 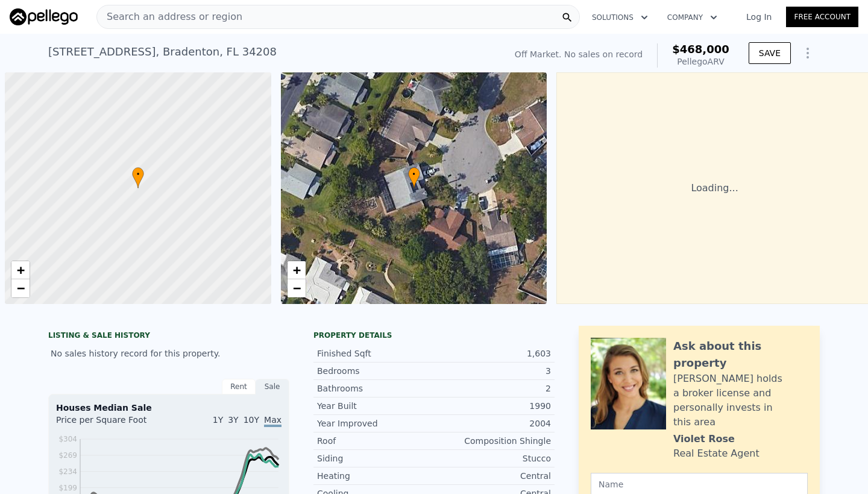 What do you see at coordinates (700, 49) in the screenshot?
I see `span: $468,000` at bounding box center [700, 49].